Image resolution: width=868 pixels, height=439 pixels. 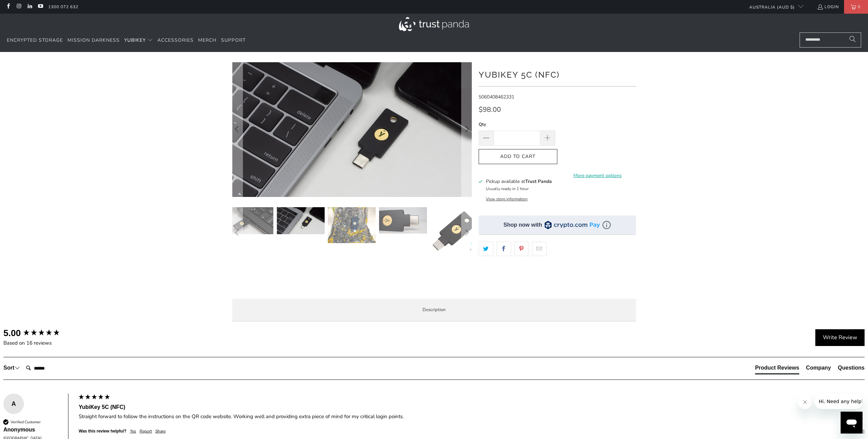 I want to click on small: Usually ready in 1 hour, so click(x=507, y=189).